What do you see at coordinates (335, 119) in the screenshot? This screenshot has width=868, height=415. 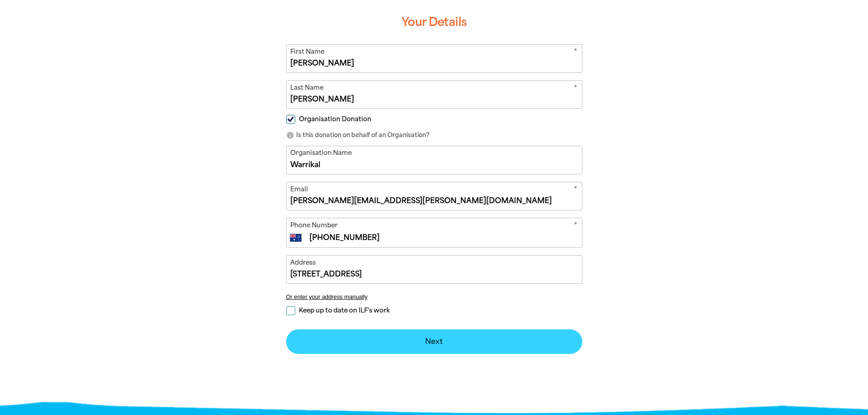 I see `span: Organisation Donation` at bounding box center [335, 119].